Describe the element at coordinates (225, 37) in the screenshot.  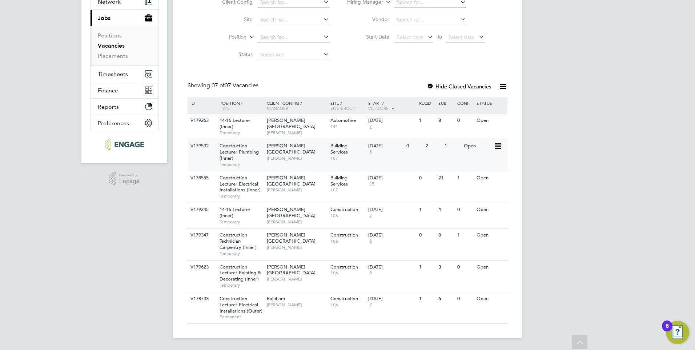
I see `label: Position` at that location.